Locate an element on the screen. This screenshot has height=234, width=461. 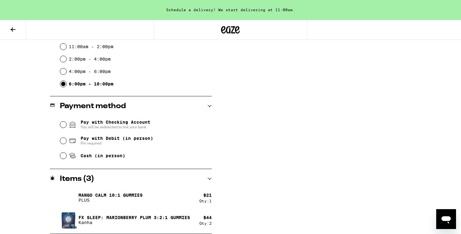
div: $ 44 is located at coordinates (208, 217).